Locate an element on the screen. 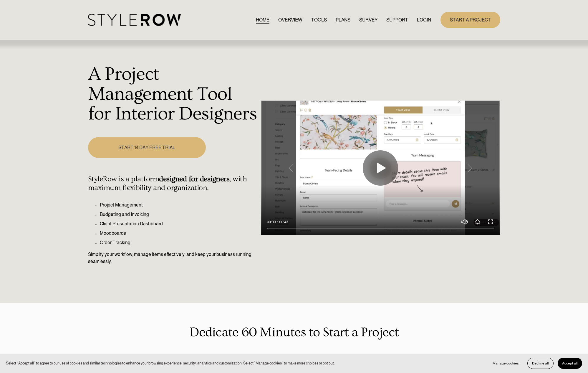 This screenshot has width=588, height=373. p: Order Tracking is located at coordinates (178, 242).